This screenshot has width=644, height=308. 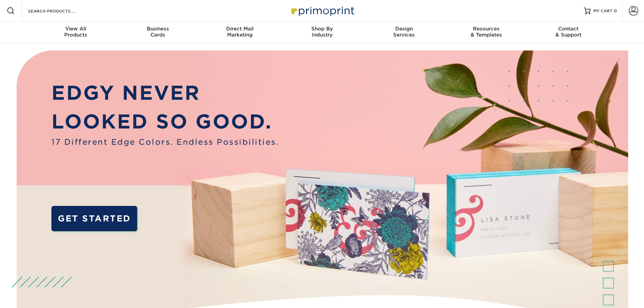 What do you see at coordinates (568, 32) in the screenshot?
I see `div: & Support` at bounding box center [568, 32].